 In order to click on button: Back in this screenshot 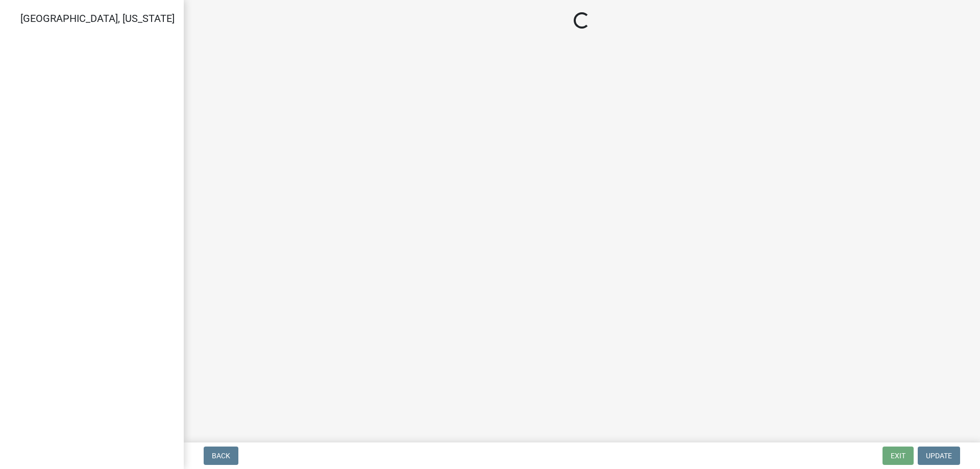, I will do `click(221, 456)`.